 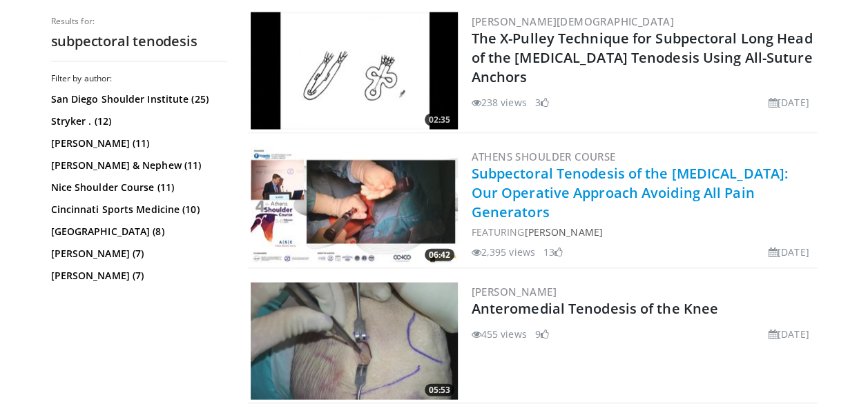 I want to click on li: 13, so click(x=553, y=252).